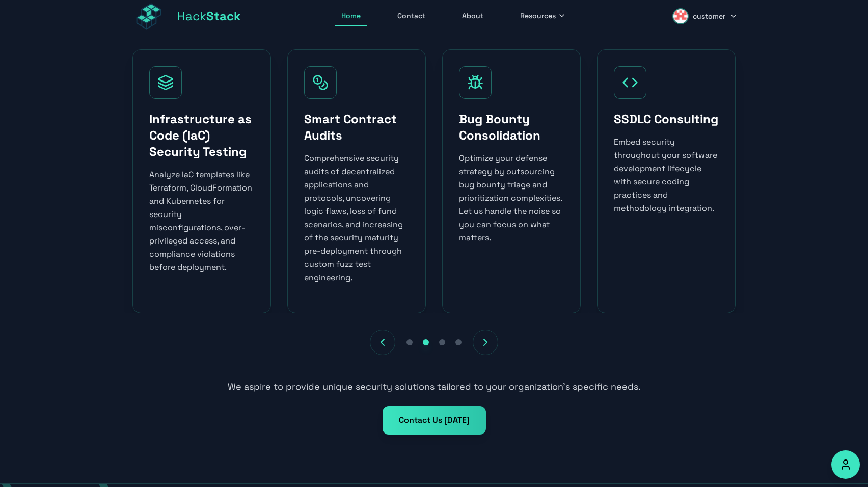  Describe the element at coordinates (351, 16) in the screenshot. I see `a: Home` at that location.